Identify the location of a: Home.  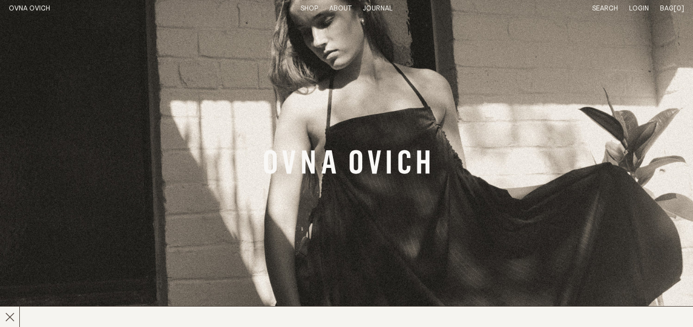
(29, 8).